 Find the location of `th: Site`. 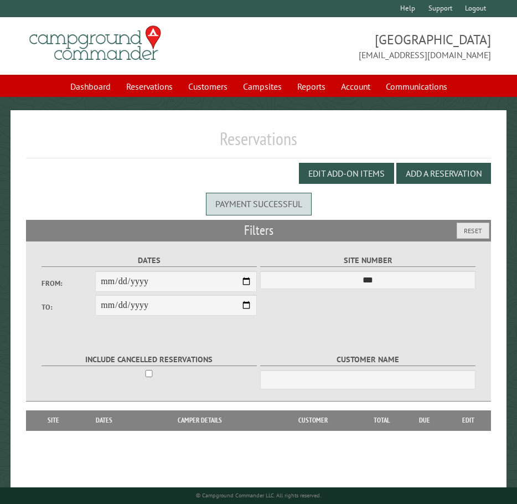

th: Site is located at coordinates (53, 420).